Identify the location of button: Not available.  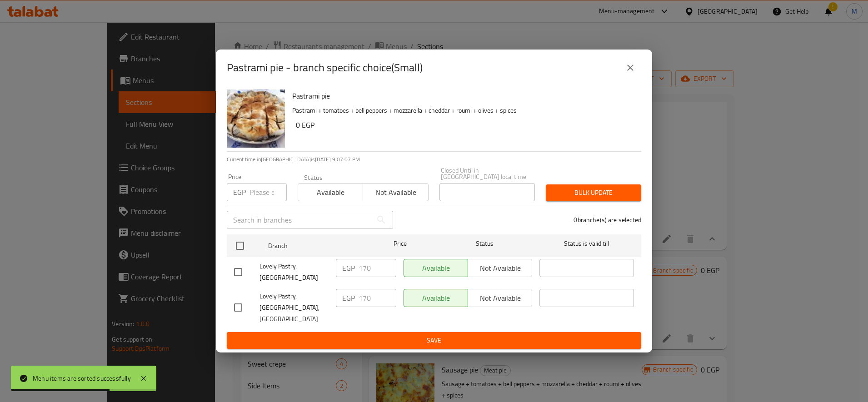
(395, 192).